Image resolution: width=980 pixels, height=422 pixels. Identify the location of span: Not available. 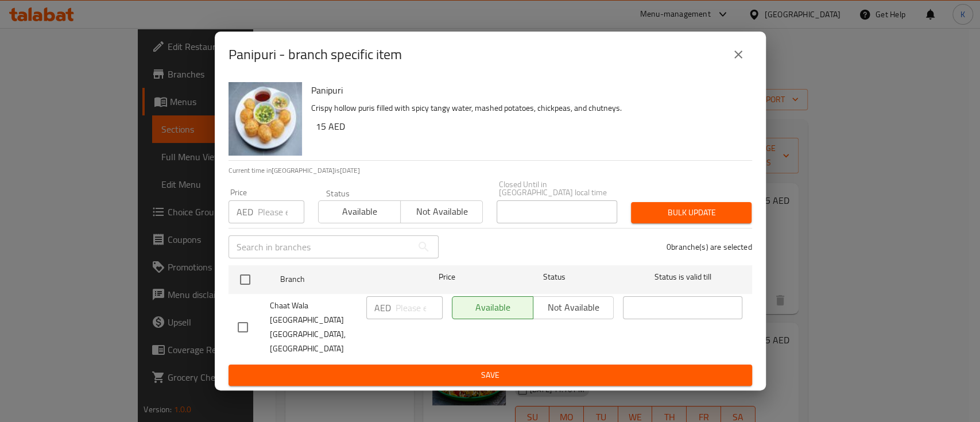
(442, 211).